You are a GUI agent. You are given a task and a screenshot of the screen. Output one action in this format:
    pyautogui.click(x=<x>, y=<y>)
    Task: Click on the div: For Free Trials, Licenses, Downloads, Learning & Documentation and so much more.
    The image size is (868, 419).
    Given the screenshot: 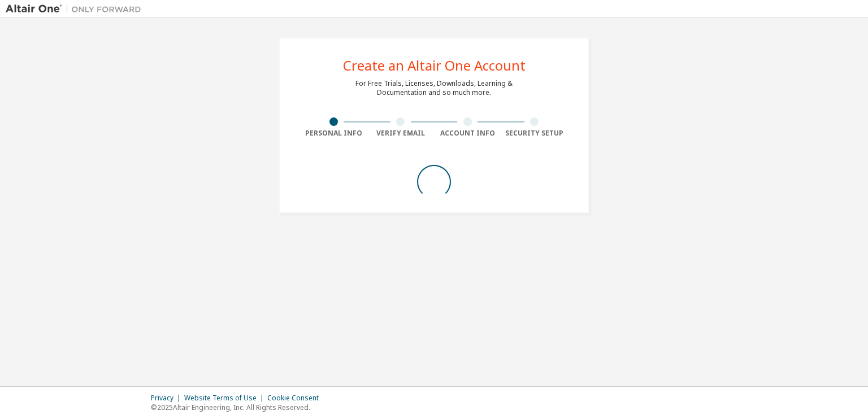 What is the action you would take?
    pyautogui.click(x=434, y=88)
    